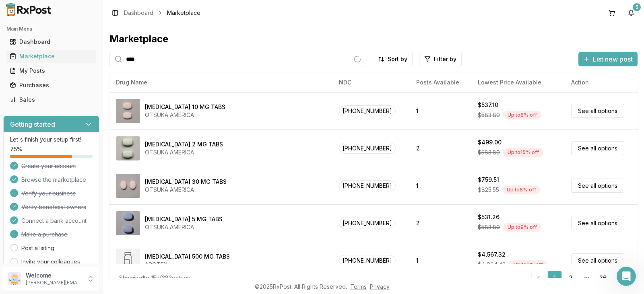 The width and height of the screenshot is (644, 294). Describe the element at coordinates (51, 262) in the screenshot. I see `a: Invite your colleagues` at that location.